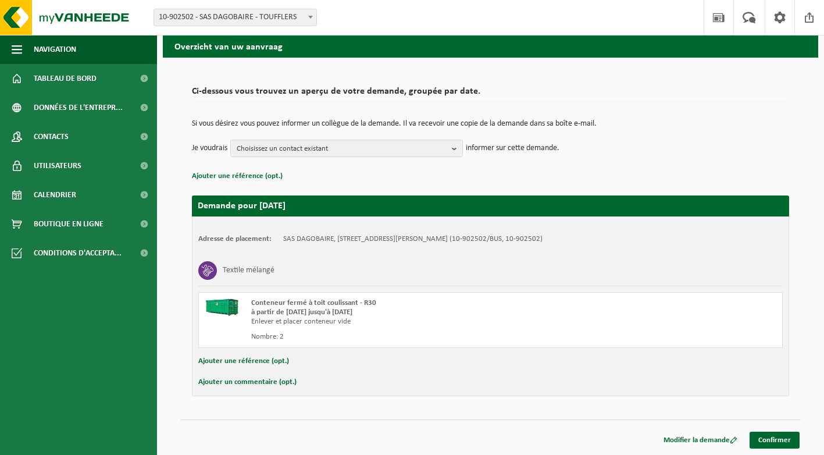 This screenshot has height=455, width=824. What do you see at coordinates (235, 238) in the screenshot?
I see `strong: Adresse de placement:` at bounding box center [235, 238].